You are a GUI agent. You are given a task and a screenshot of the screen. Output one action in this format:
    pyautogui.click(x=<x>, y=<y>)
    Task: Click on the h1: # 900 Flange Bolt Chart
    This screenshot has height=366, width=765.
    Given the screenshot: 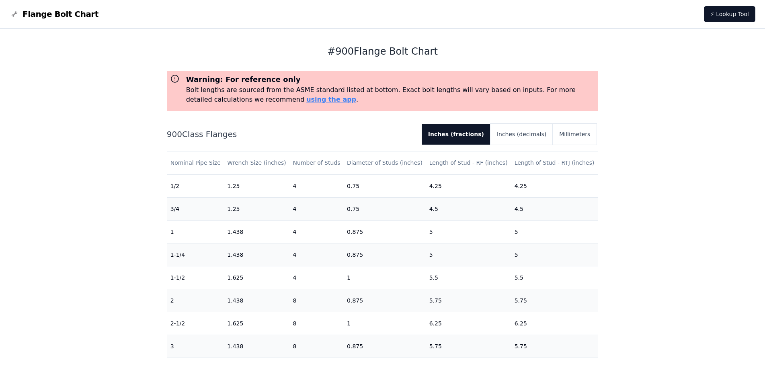 What is the action you would take?
    pyautogui.click(x=382, y=51)
    